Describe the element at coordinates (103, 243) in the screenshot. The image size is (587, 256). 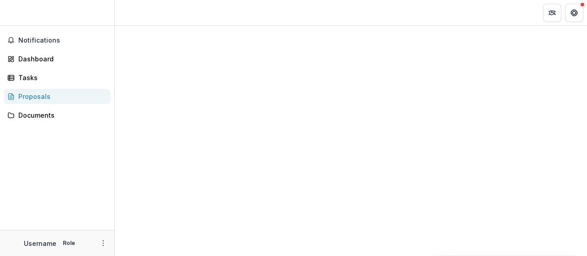
I see `button: More` at that location.